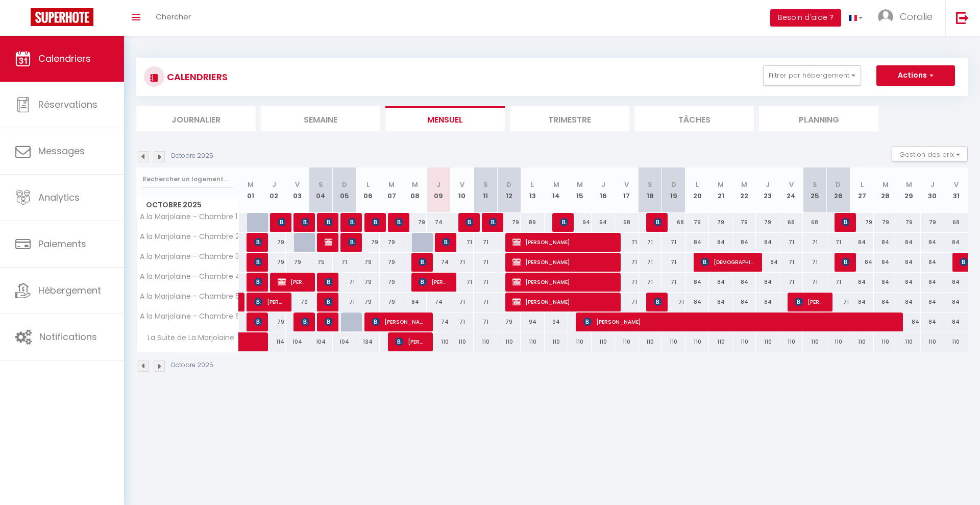 This screenshot has width=980, height=505. I want to click on th: 07, so click(391, 190).